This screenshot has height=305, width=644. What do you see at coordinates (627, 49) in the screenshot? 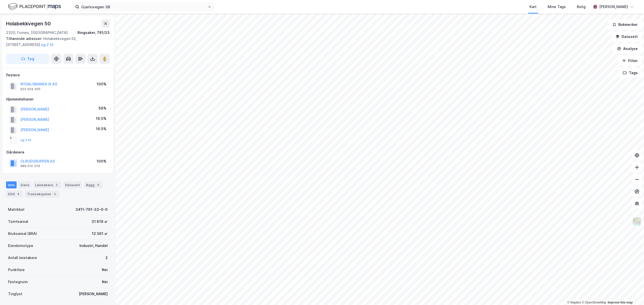
I see `button: Analyse` at bounding box center [627, 49].